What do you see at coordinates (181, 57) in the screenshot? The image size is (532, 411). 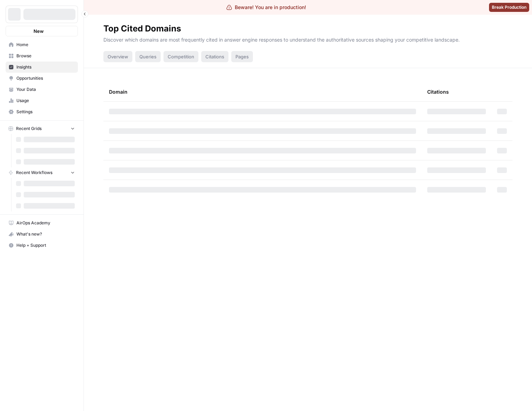 I see `div: Competition` at bounding box center [181, 57].